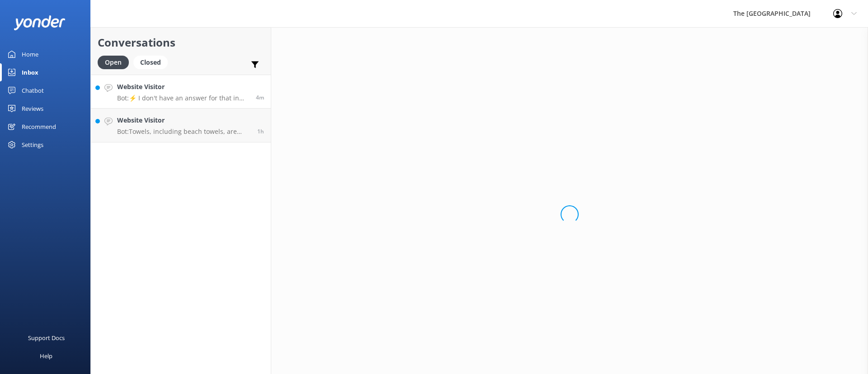 This screenshot has width=868, height=374. Describe the element at coordinates (181, 43) in the screenshot. I see `h2: Conversations` at that location.